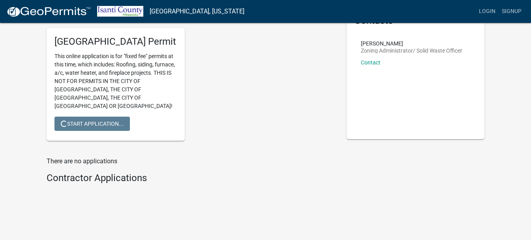 This screenshot has width=531, height=240. What do you see at coordinates (92, 123) in the screenshot?
I see `span: Start Application...` at bounding box center [92, 123].